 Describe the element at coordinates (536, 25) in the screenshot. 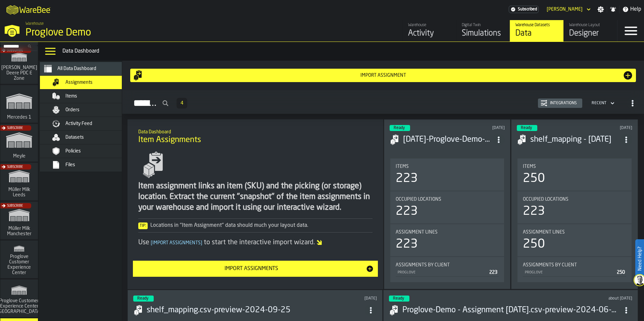

I see `div: Warehouse Datasets` at that location.